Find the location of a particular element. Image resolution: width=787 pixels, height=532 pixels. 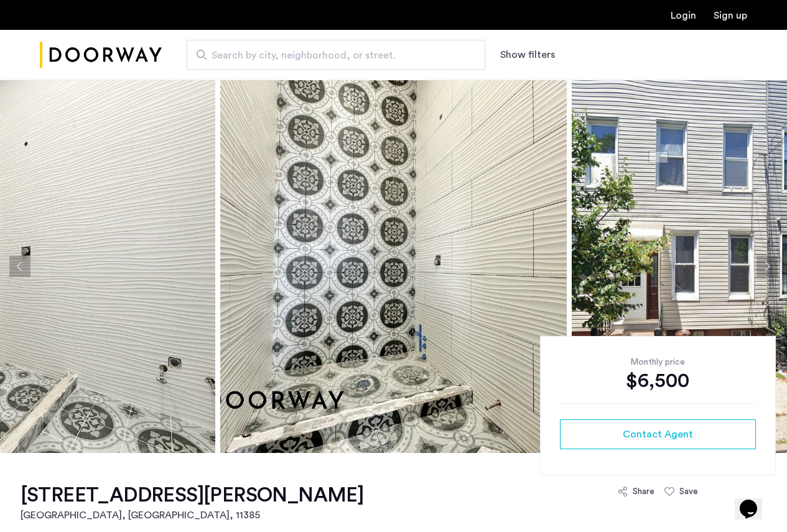

div: Share is located at coordinates (644, 492).